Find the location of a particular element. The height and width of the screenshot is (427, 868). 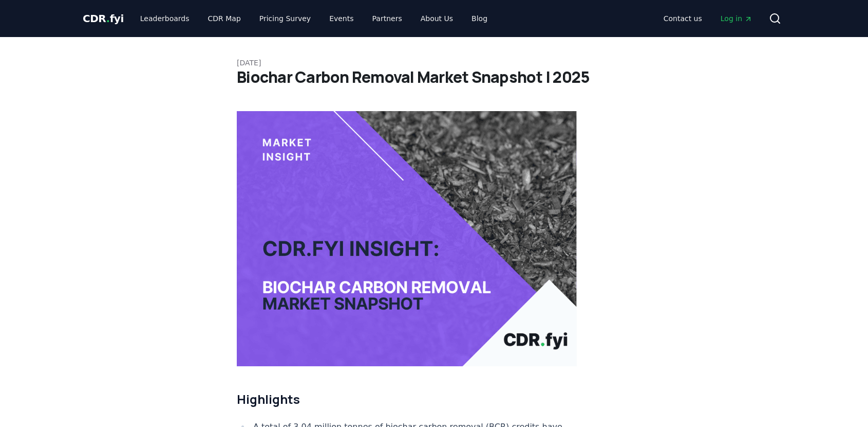

h2: Highlights is located at coordinates (407, 399).